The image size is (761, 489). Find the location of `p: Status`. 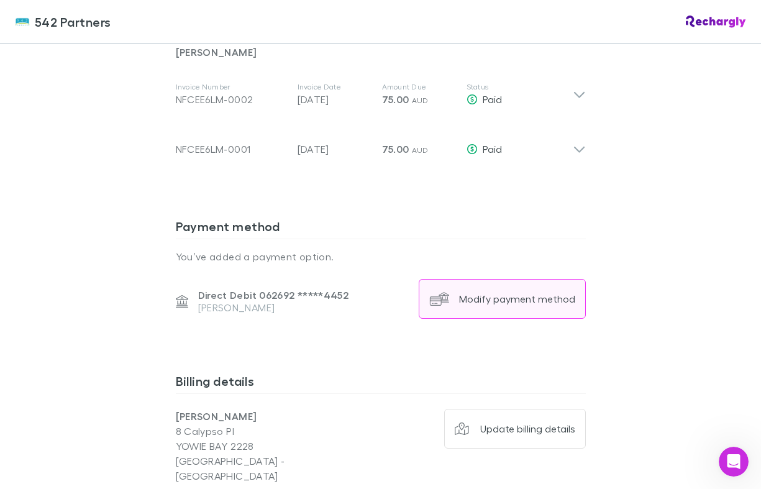

p: Status is located at coordinates (520, 87).